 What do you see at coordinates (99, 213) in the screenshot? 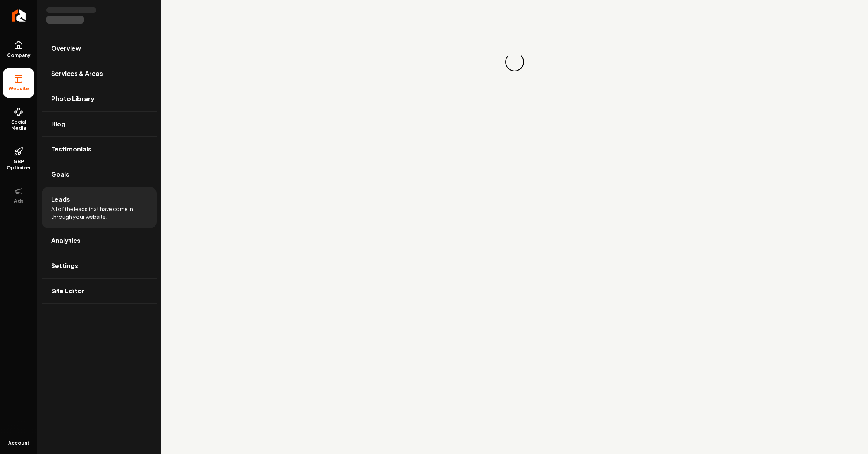
I see `span: All of the leads that have come in through your website.` at bounding box center [99, 213].